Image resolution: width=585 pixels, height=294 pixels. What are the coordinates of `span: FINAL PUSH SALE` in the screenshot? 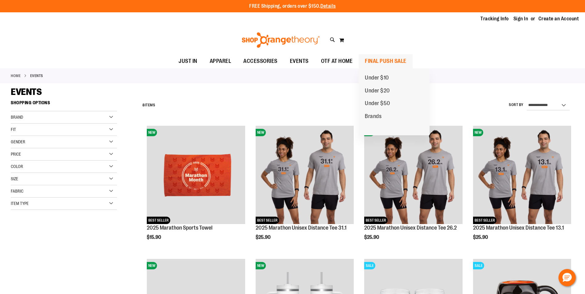 It's located at (386, 61).